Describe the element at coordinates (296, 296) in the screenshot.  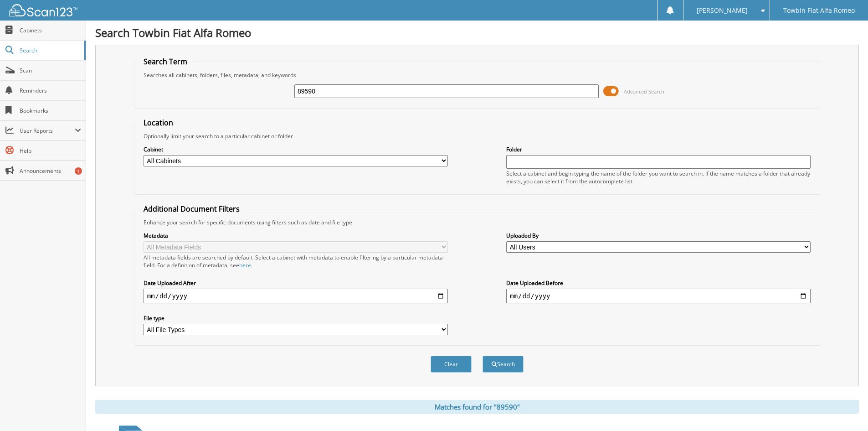
I see `input: start` at that location.